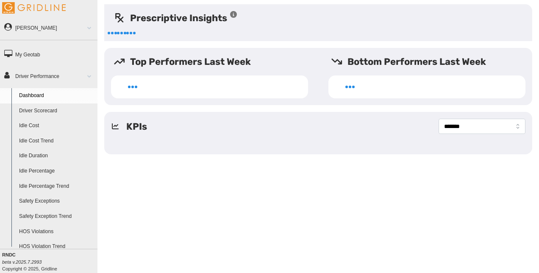 Image resolution: width=539 pixels, height=273 pixels. Describe the element at coordinates (9, 255) in the screenshot. I see `b: RNDC` at that location.